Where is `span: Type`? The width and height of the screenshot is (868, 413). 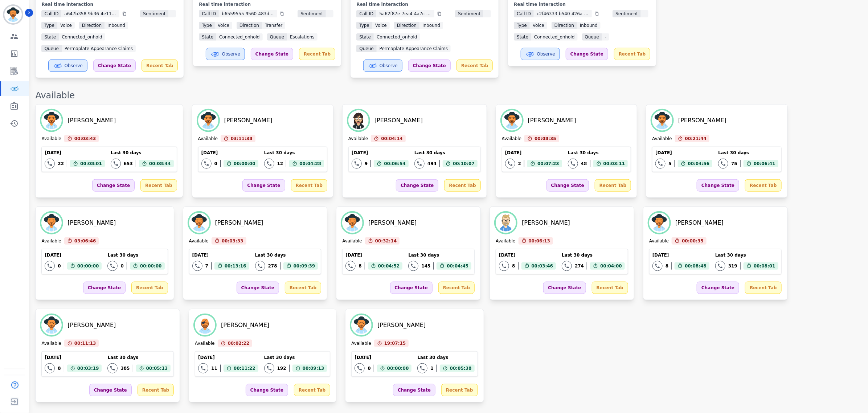
span: Type is located at coordinates (50, 25).